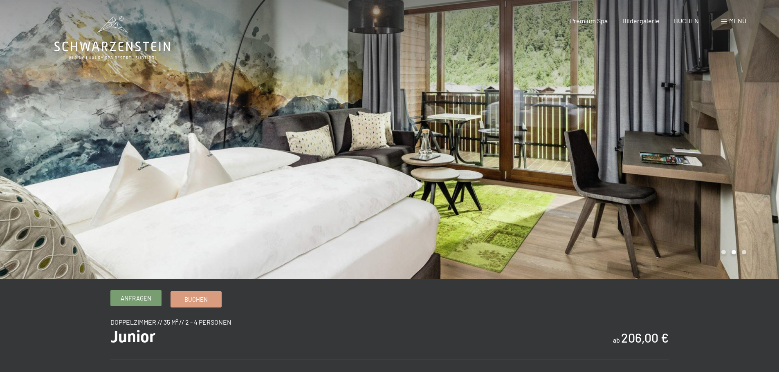 This screenshot has width=779, height=372. What do you see at coordinates (645, 338) in the screenshot?
I see `b: 206,00 €` at bounding box center [645, 338].